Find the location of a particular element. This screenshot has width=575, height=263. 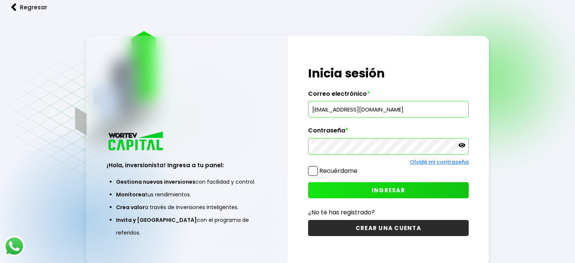

li: con el programa de referidos. is located at coordinates (187, 227).